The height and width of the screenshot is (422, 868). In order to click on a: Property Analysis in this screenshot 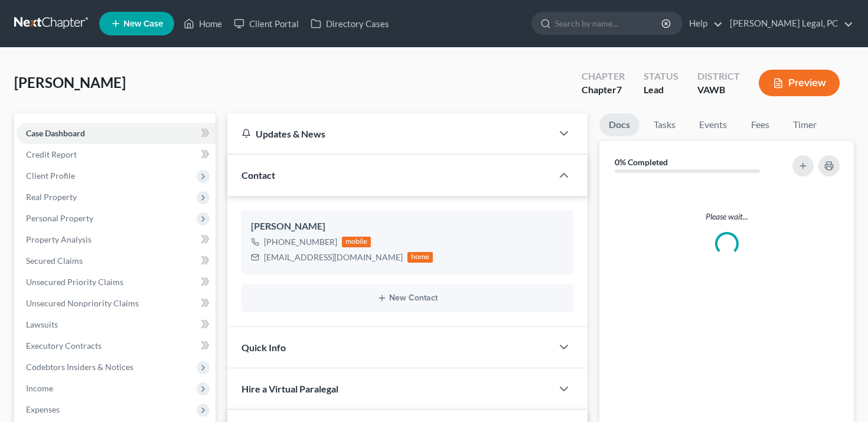, I will do `click(116, 240)`.